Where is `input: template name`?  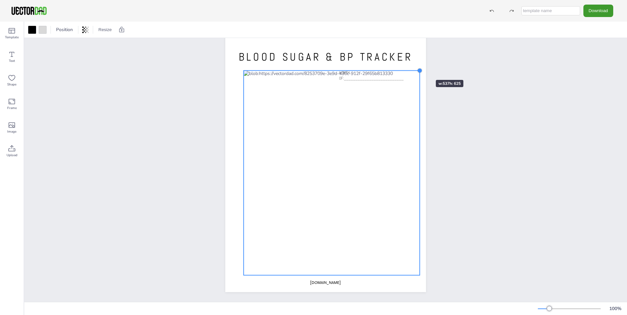
input: template name is located at coordinates (550, 11).